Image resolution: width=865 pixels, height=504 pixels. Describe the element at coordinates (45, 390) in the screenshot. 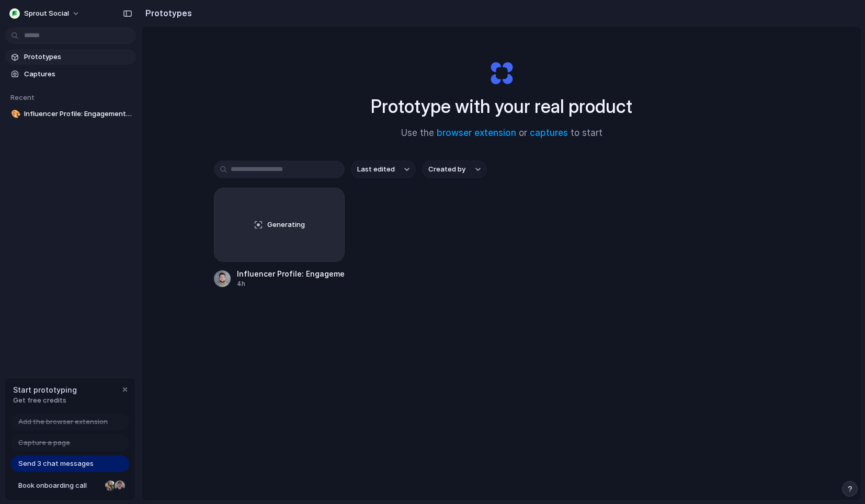

I see `span: Start prototyping` at that location.